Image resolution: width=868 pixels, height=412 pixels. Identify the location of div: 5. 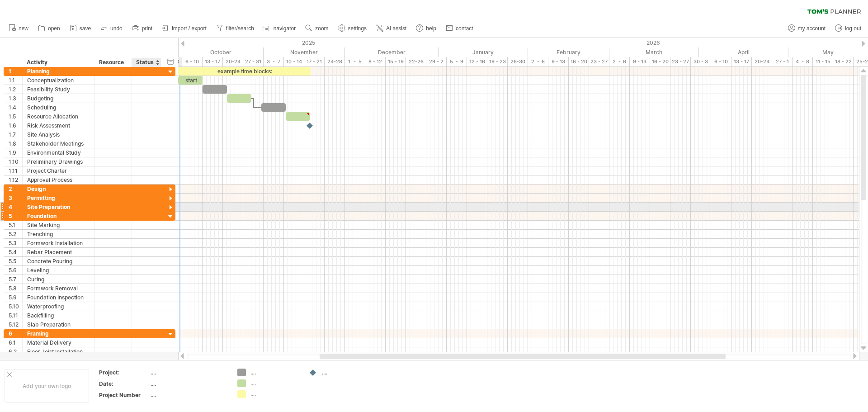
(16, 216).